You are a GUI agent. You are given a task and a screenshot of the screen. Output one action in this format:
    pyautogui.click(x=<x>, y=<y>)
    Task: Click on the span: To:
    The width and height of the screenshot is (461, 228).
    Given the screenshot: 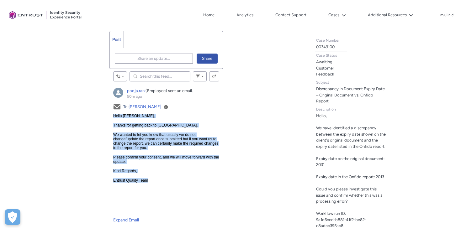 What is the action you would take?
    pyautogui.click(x=142, y=107)
    